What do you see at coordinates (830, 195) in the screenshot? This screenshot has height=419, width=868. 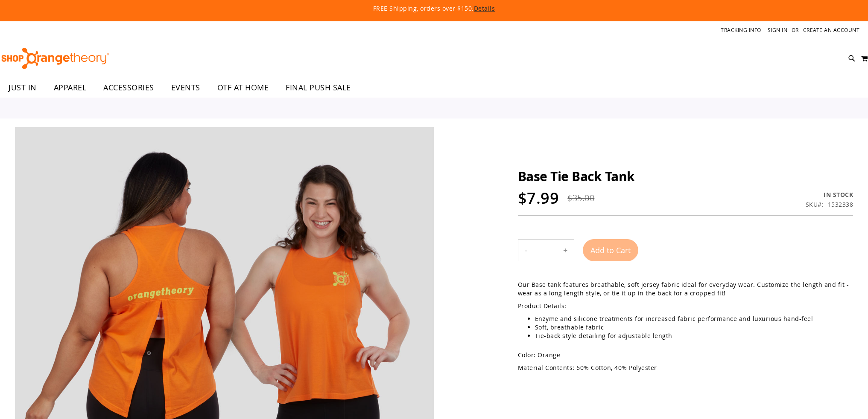 I see `div: In stock` at bounding box center [830, 195].